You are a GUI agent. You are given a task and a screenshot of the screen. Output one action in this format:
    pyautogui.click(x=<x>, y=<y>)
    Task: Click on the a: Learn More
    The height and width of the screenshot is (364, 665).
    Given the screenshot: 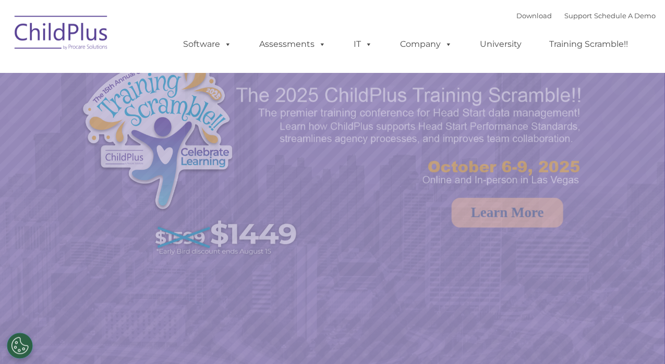 What is the action you would take?
    pyautogui.click(x=507, y=213)
    